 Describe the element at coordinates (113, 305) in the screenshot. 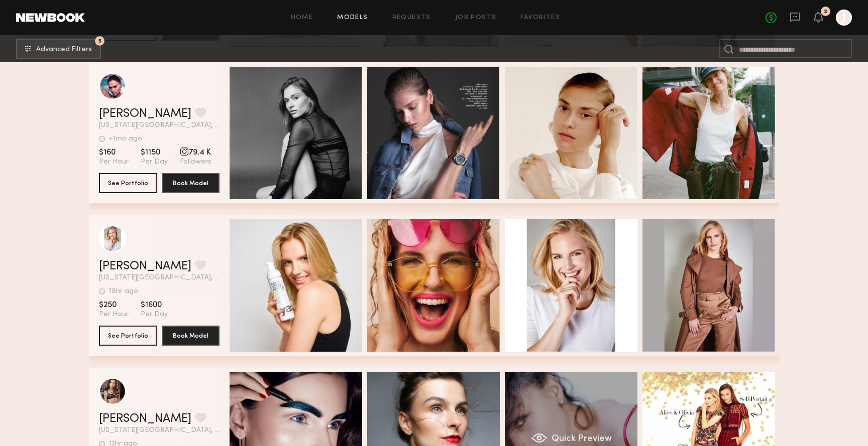

I see `span: $250` at that location.